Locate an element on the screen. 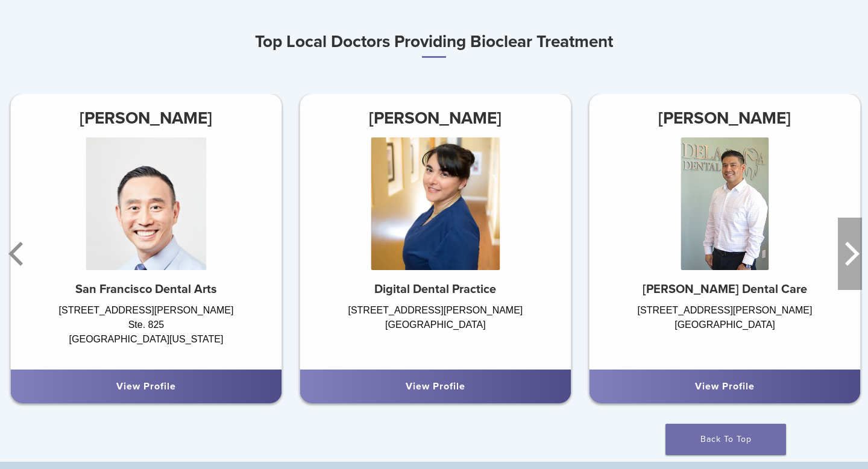  img: Dr. Maryam Tabor is located at coordinates (435, 204).